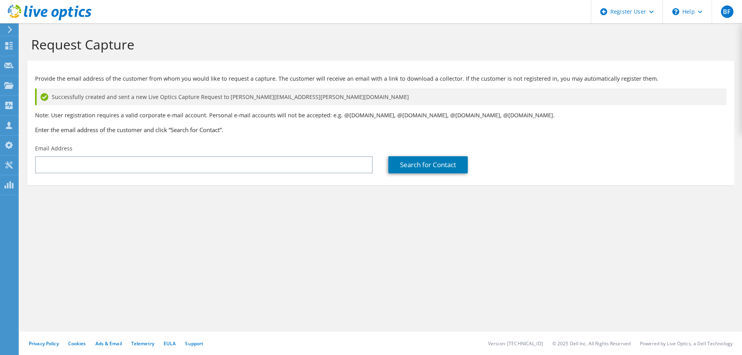 The height and width of the screenshot is (355, 742). Describe the element at coordinates (194, 343) in the screenshot. I see `a: Support` at that location.